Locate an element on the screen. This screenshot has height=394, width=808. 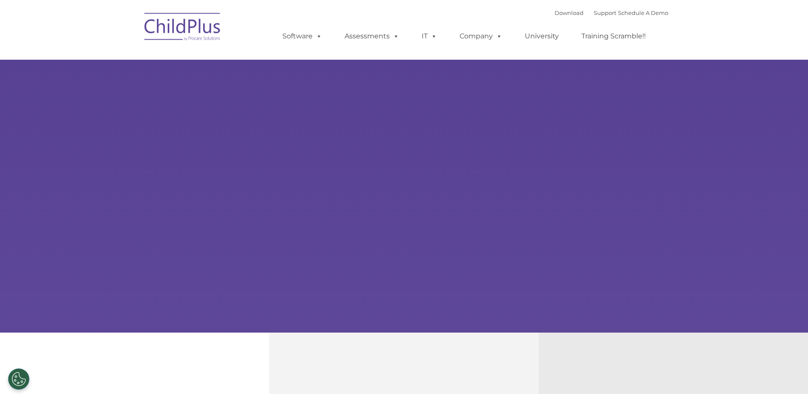
button: Cookies Settings is located at coordinates (19, 379).